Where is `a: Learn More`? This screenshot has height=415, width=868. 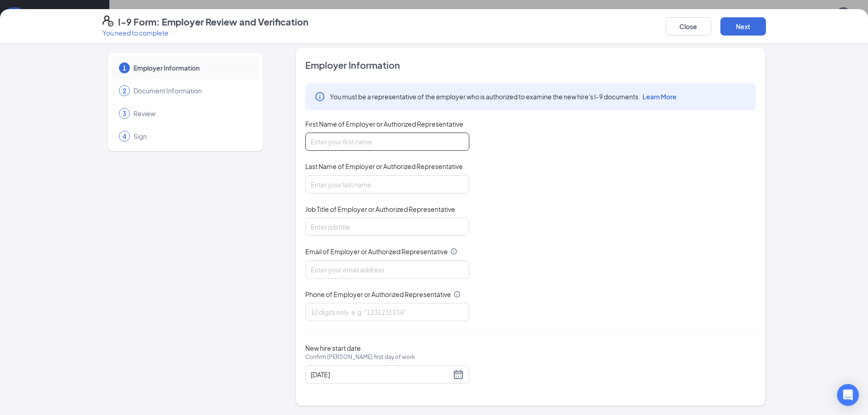
a: Learn More is located at coordinates (659, 97).